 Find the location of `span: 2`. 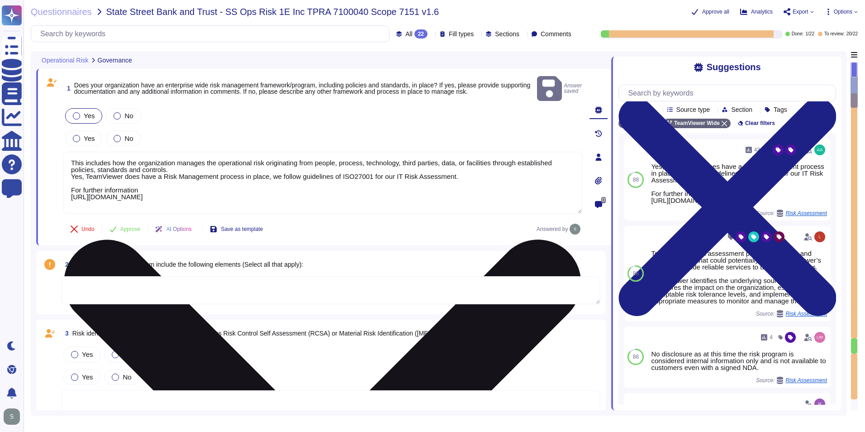

span: 2 is located at coordinates (65, 264).